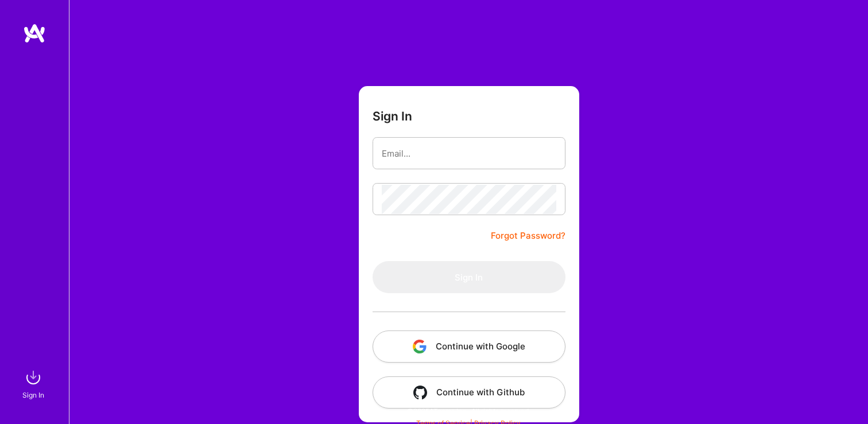 The image size is (868, 424). Describe the element at coordinates (469, 153) in the screenshot. I see `input: Email...` at that location.